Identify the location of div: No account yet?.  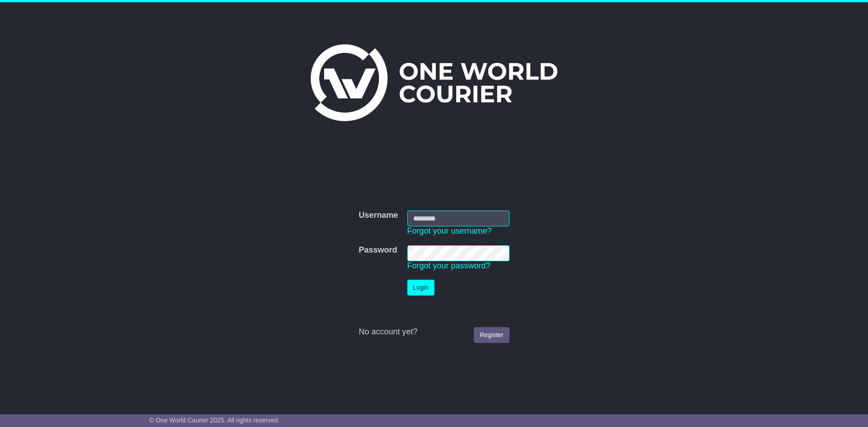
(433, 332).